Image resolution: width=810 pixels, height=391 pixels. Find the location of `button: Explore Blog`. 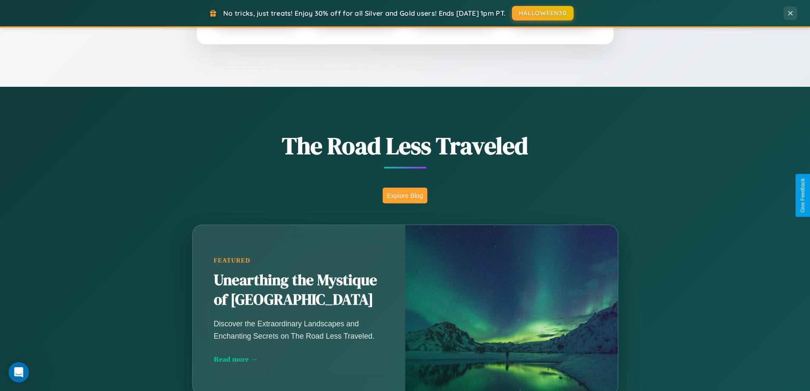

button: Explore Blog is located at coordinates (405, 195).